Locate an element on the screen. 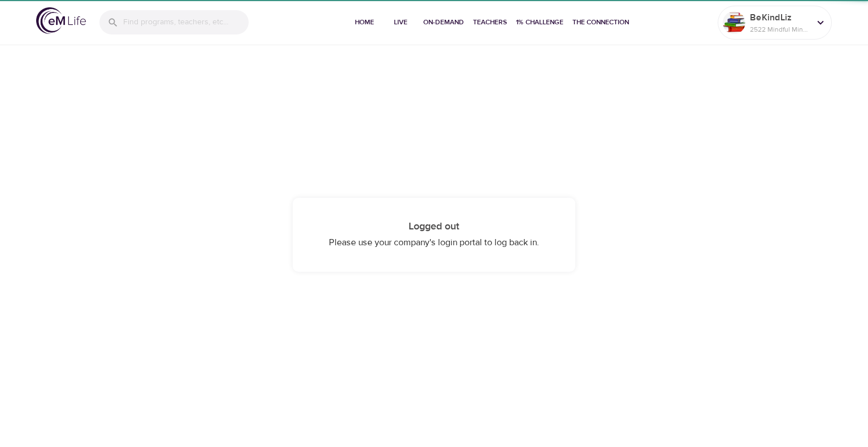 This screenshot has width=868, height=447. span: Teachers is located at coordinates (490, 22).